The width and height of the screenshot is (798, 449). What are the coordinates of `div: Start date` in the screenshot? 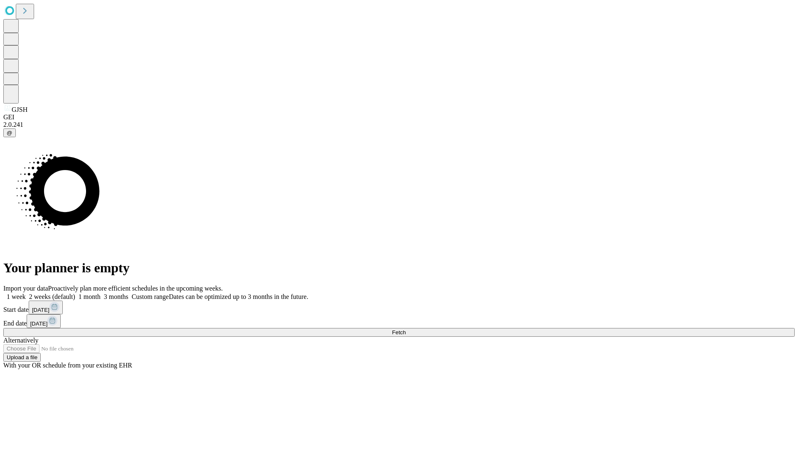 It's located at (399, 307).